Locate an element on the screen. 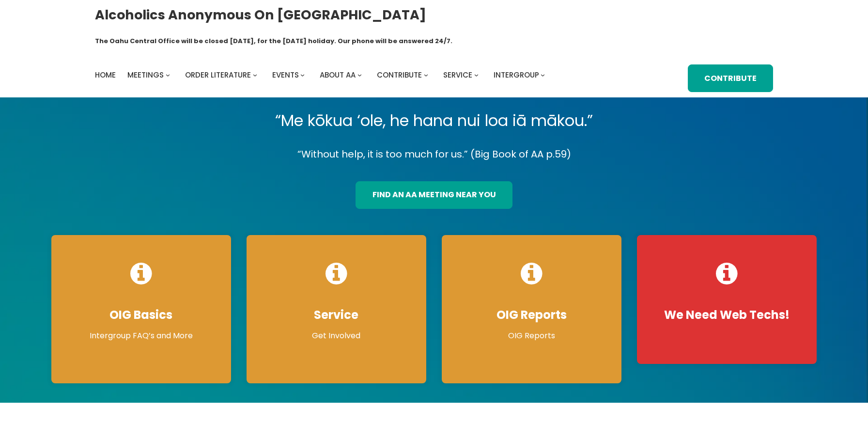  button: Order Literature submenu is located at coordinates (255, 75).